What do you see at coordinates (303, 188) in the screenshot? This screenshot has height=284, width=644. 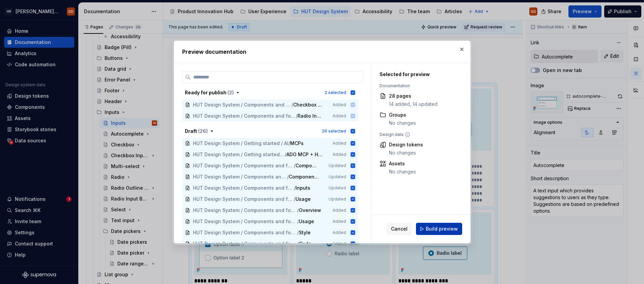 I see `span: Inputs` at bounding box center [303, 188].